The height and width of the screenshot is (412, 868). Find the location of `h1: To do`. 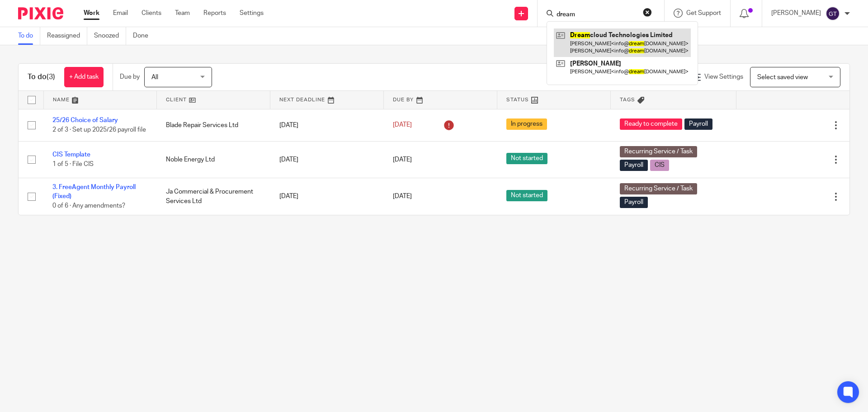

h1: To do is located at coordinates (41, 77).